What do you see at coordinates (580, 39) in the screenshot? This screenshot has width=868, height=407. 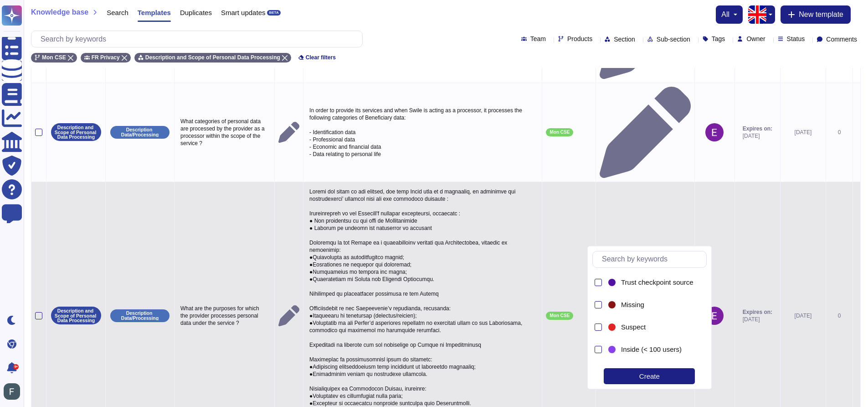 I see `span: Products` at bounding box center [580, 39].